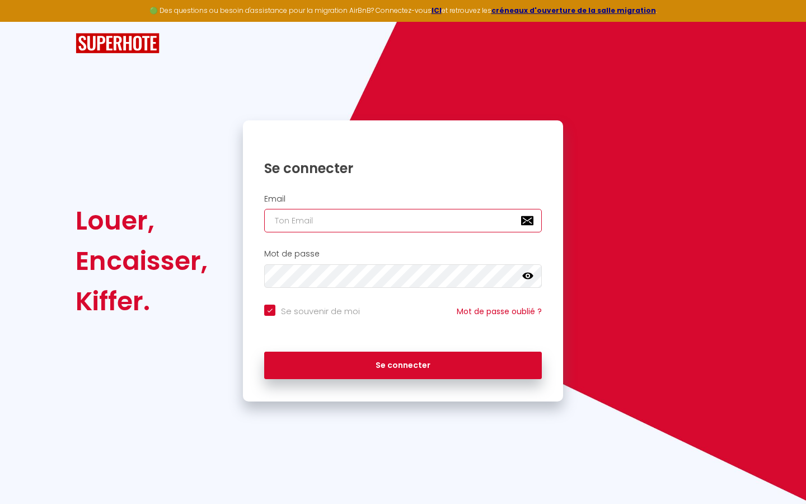 This screenshot has width=806, height=504. What do you see at coordinates (437, 10) in the screenshot?
I see `a: ICI` at bounding box center [437, 10].